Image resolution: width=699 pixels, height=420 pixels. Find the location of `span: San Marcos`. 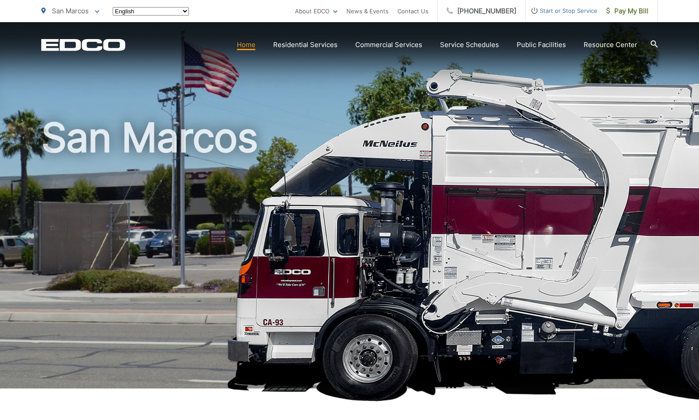

span: San Marcos is located at coordinates (70, 11).